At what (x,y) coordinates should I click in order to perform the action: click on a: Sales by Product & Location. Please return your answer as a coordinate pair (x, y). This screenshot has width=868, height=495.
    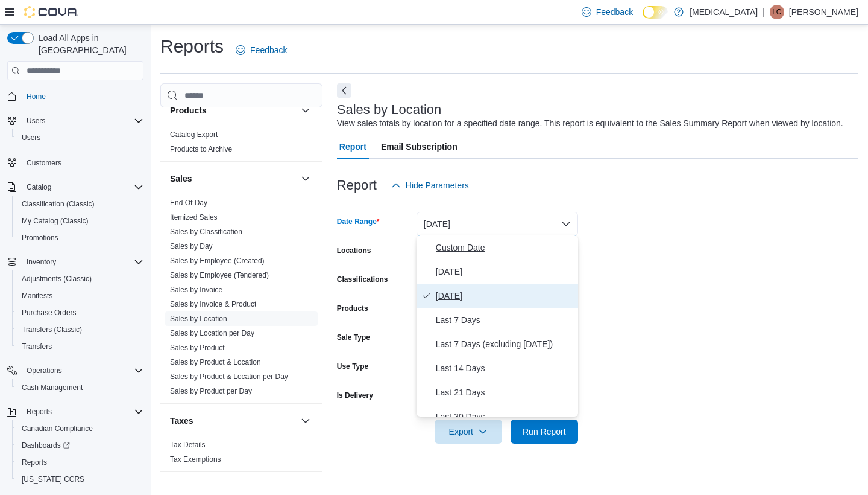
    Looking at the image, I should click on (215, 362).